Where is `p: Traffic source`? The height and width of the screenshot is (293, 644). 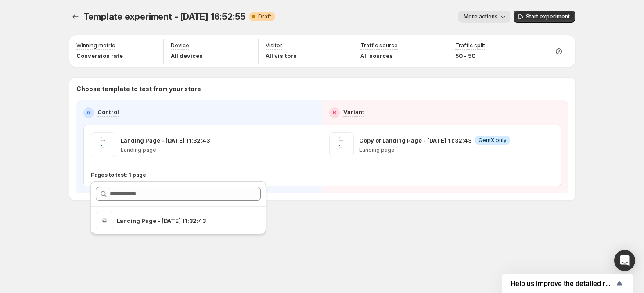 p: Traffic source is located at coordinates (379, 45).